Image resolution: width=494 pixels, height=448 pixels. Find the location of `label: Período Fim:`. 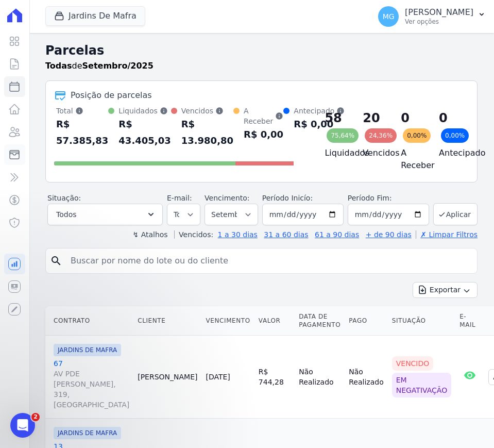

label: Período Fim: is located at coordinates (388, 198).